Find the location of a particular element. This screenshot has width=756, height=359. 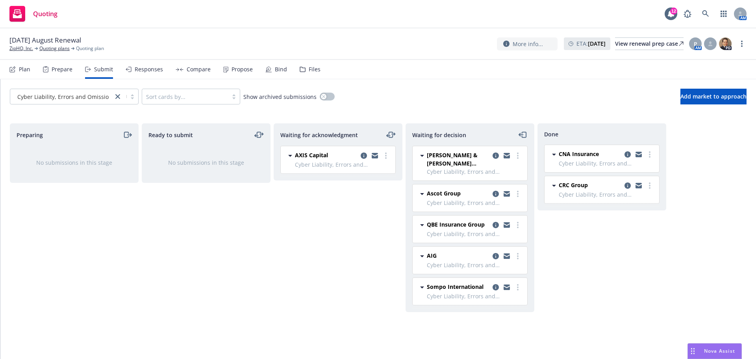

span: Show archived submissions is located at coordinates (280, 96).